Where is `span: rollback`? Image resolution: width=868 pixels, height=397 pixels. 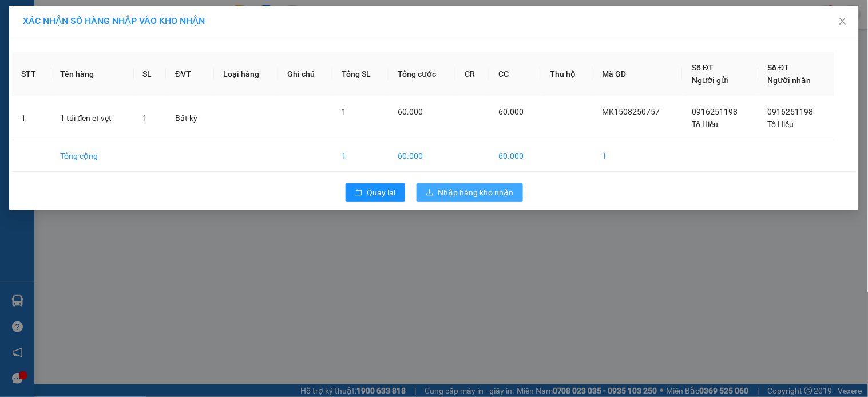 span: rollback is located at coordinates (358, 193).